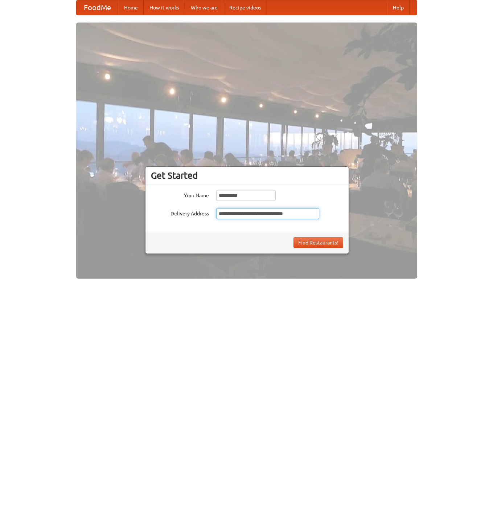 This screenshot has width=493, height=514. Describe the element at coordinates (399, 8) in the screenshot. I see `a: Help` at that location.